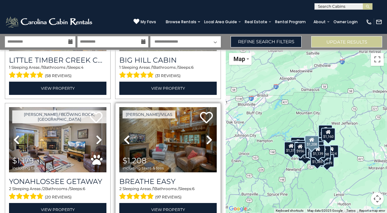 The height and width of the screenshot is (213, 387). I want to click on div: $1,385, so click(317, 159).